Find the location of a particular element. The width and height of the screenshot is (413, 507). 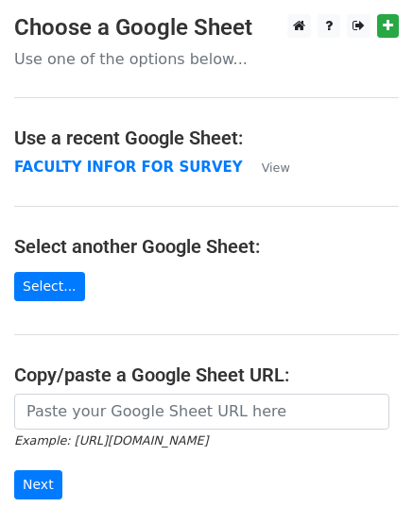

a: FACULTY INFOR FOR SURVEY is located at coordinates (128, 167).